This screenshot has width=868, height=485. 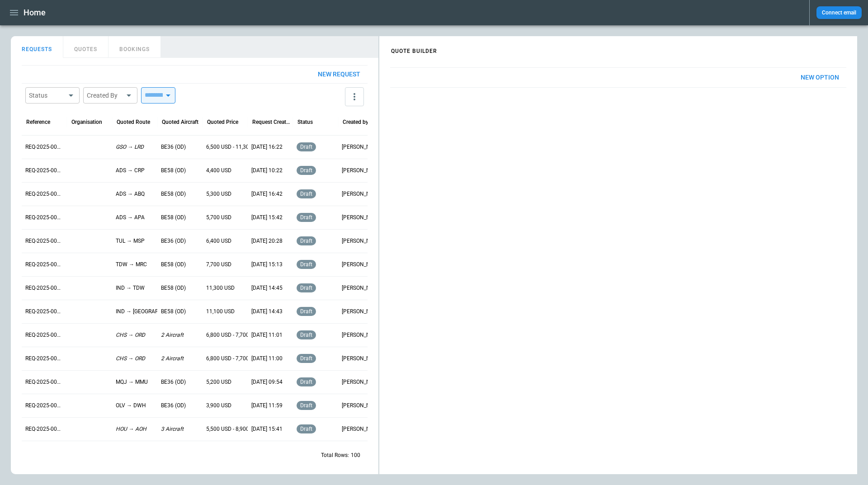 What do you see at coordinates (87, 122) in the screenshot?
I see `div: Organisation` at bounding box center [87, 122].